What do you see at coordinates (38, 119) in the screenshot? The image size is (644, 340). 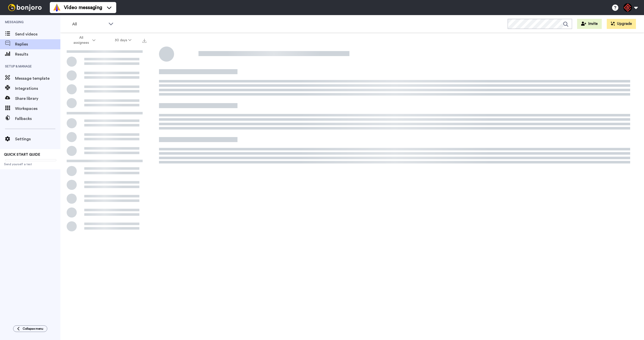 I see `span: Fallbacks` at bounding box center [38, 119].